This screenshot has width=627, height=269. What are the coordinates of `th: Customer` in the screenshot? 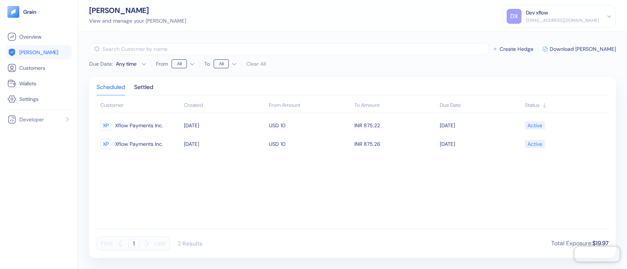 It's located at (139, 106).